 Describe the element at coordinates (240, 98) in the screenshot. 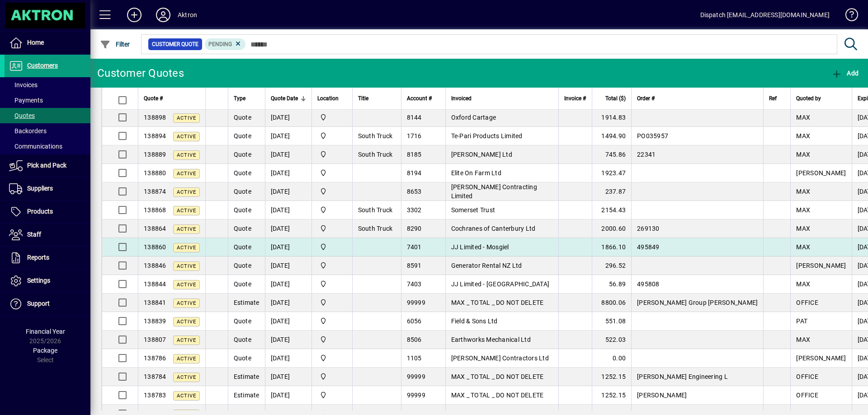

I see `span: Type` at that location.